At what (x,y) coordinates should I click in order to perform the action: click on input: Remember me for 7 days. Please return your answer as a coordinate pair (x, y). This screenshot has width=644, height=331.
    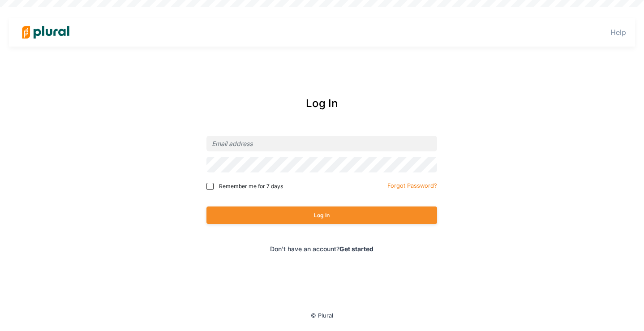
    Looking at the image, I should click on (210, 186).